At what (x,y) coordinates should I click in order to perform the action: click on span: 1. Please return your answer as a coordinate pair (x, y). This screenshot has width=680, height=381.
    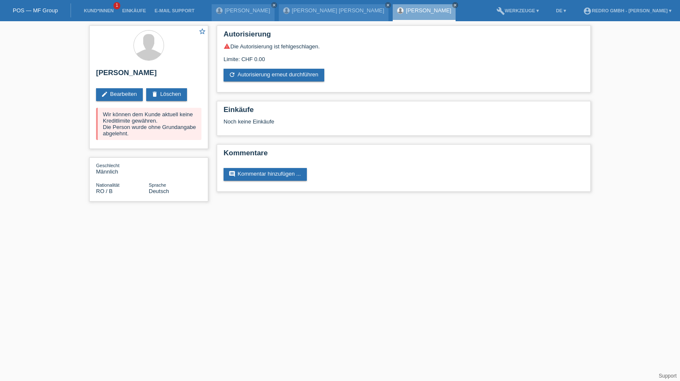
    Looking at the image, I should click on (117, 6).